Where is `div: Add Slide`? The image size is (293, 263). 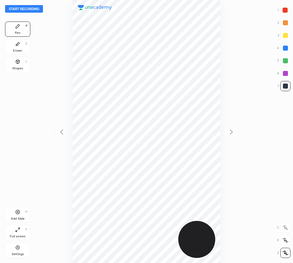 div: Add Slide is located at coordinates (18, 218).